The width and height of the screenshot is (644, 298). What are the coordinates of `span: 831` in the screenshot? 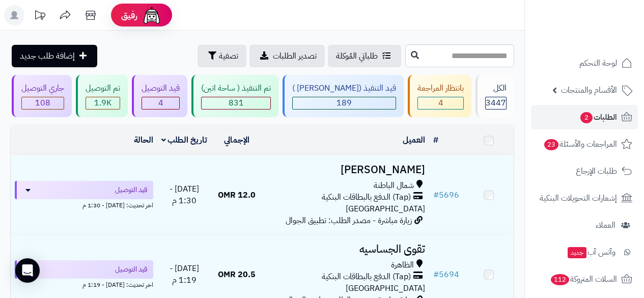 It's located at (236, 103).